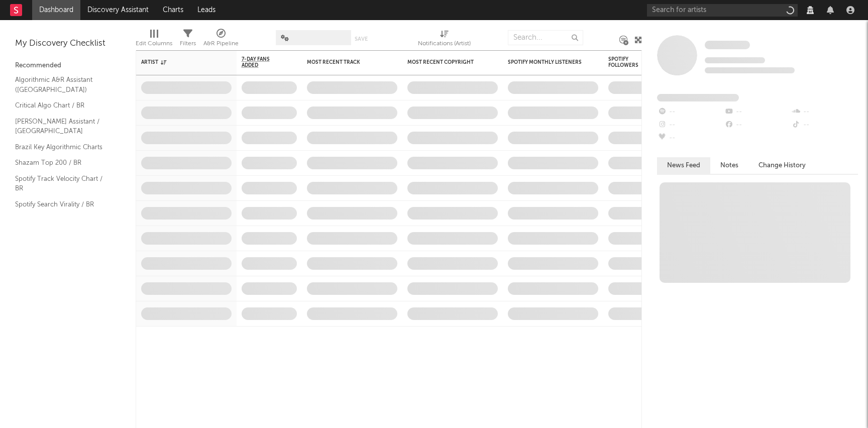 This screenshot has height=428, width=868. Describe the element at coordinates (361, 39) in the screenshot. I see `button: Save` at that location.